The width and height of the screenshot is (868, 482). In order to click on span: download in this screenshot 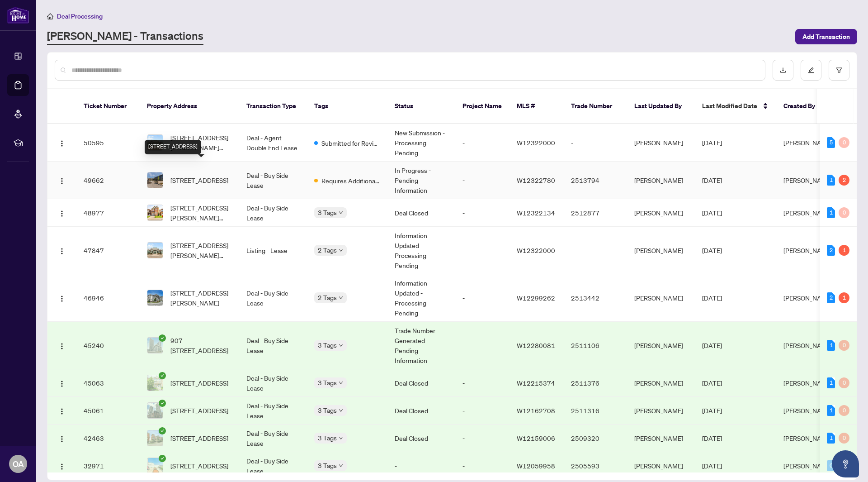, I will do `click(783, 70)`.